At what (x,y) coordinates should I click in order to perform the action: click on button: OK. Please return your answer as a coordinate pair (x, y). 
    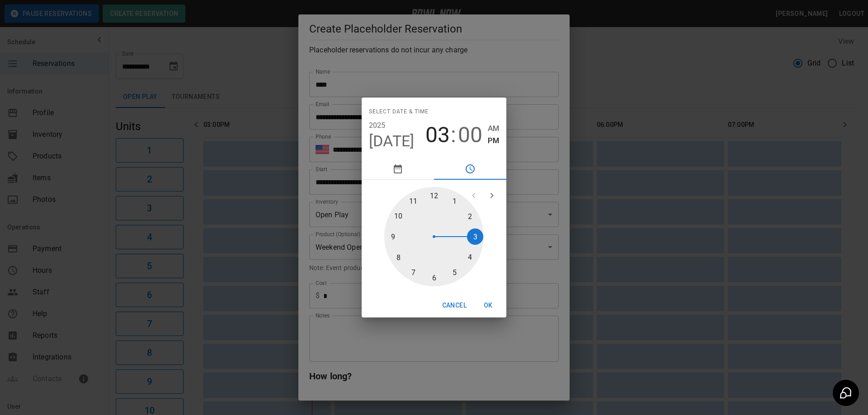
    Looking at the image, I should click on (488, 306).